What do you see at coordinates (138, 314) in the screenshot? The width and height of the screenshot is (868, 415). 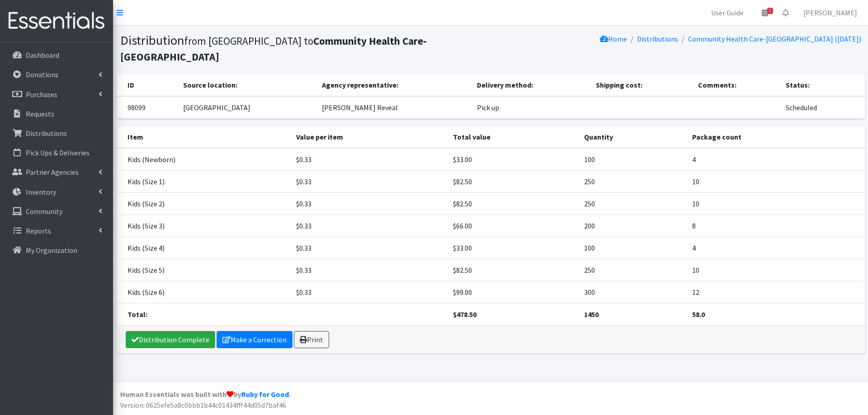 I see `strong: Total:` at bounding box center [138, 314].